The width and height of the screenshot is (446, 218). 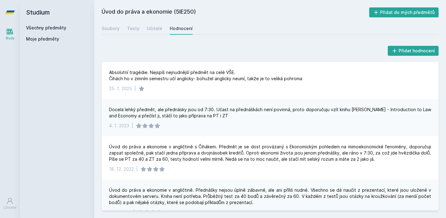 What do you see at coordinates (119, 126) in the screenshot?
I see `div: 4. 1. 2023` at bounding box center [119, 126].